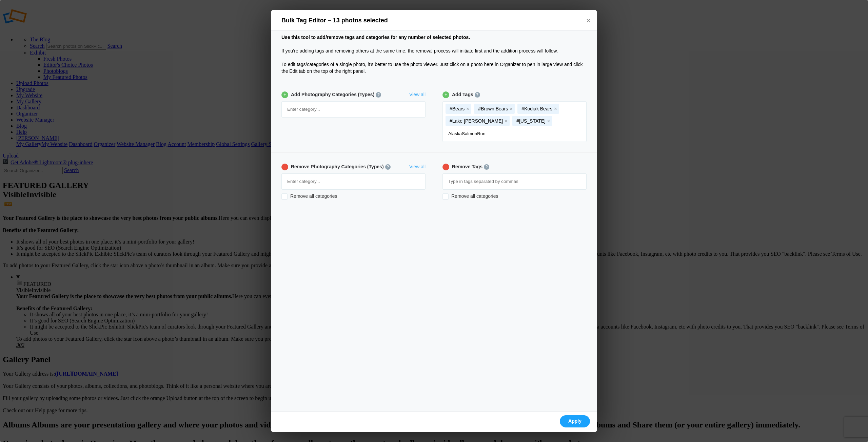 The height and width of the screenshot is (442, 868). I want to click on mat-chip: #Kodiak Bears, so click(538, 109).